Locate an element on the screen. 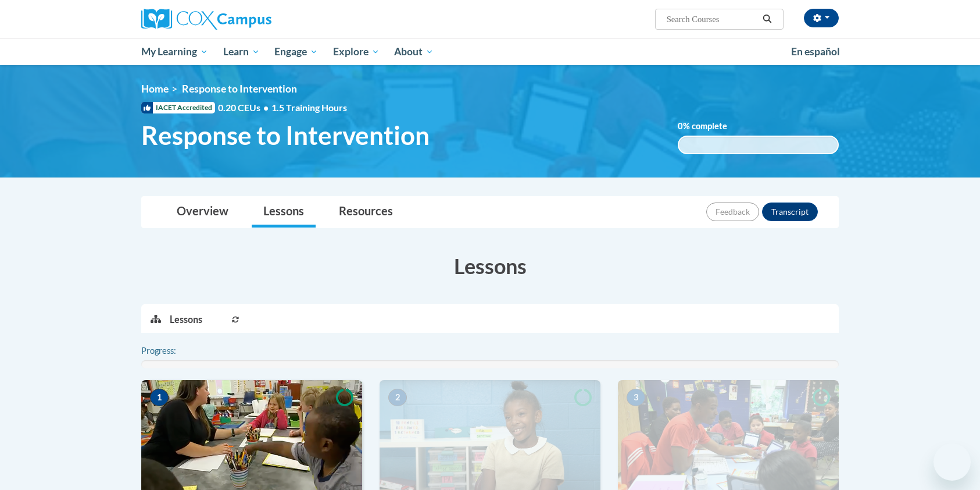 The height and width of the screenshot is (490, 980). a: About is located at coordinates (414, 52).